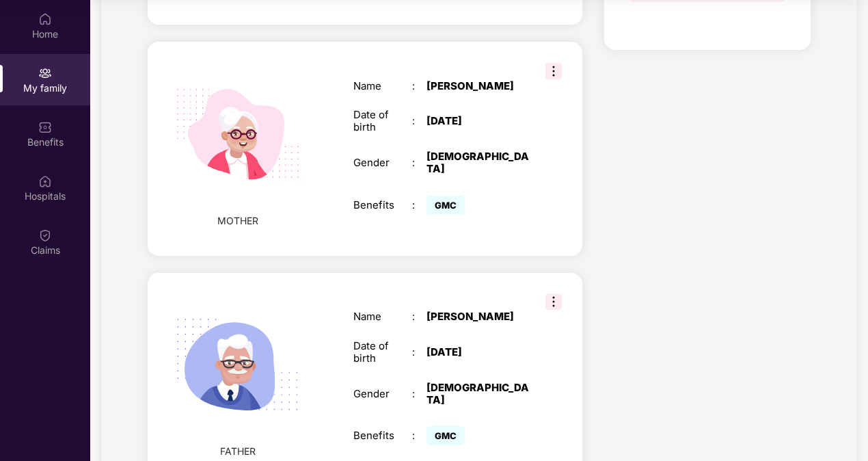  I want to click on img: svg+xml;base64,PHN2ZyBpZD0iSG9zcGl0YWxzIiB4bWxucz0iaHR0cDovL3d3dy53My5vcmcvMjAwMC9zdmciIHdpZHRoPS..., so click(45, 181).